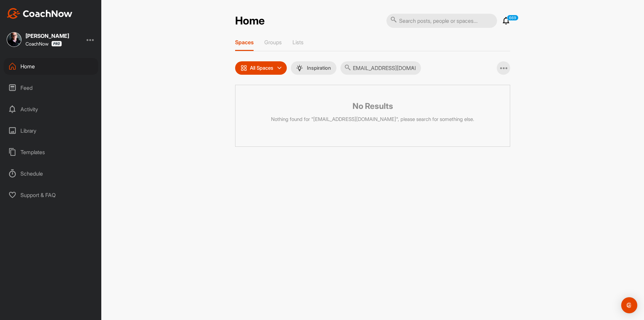  Describe the element at coordinates (51, 66) in the screenshot. I see `div: Home` at that location.